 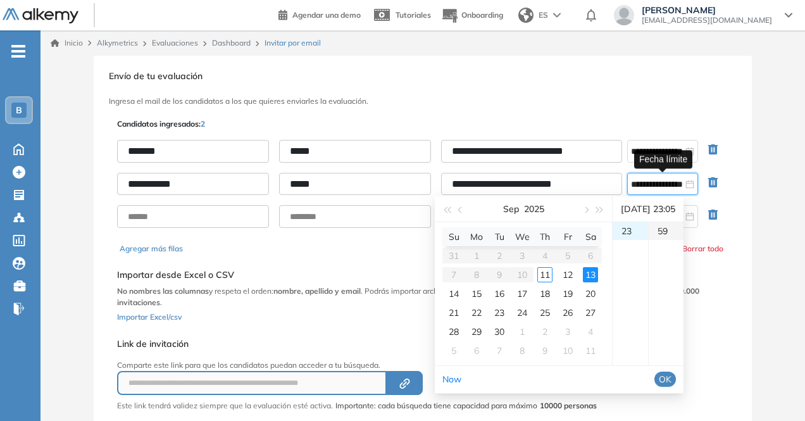 What do you see at coordinates (476, 237) in the screenshot?
I see `th: Mo` at bounding box center [476, 237].